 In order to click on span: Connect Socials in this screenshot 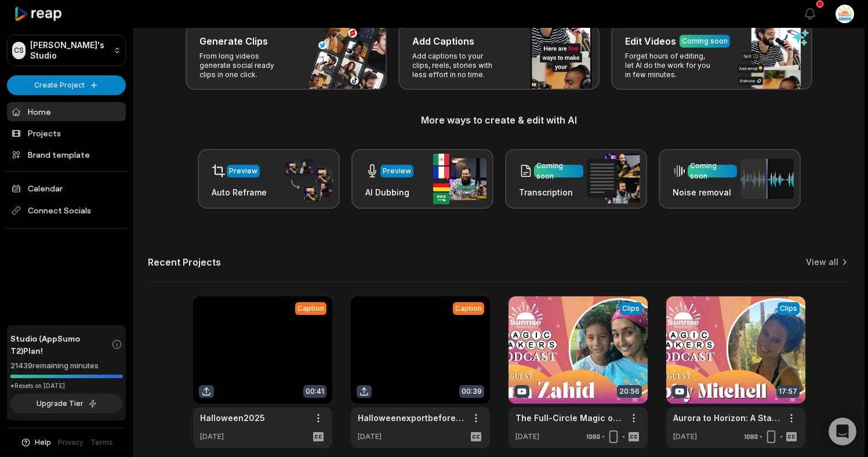, I will do `click(66, 210)`.